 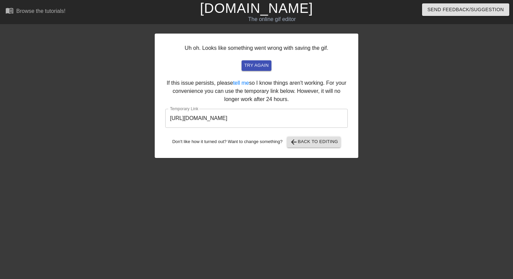 I want to click on a: tell me, so click(x=241, y=83).